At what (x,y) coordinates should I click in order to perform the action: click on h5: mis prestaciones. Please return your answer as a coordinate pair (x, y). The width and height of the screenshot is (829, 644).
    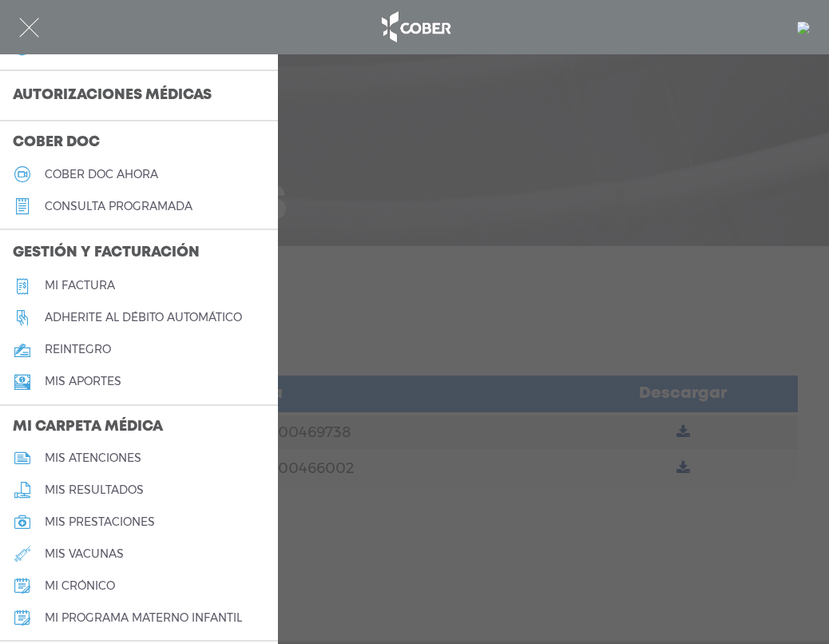
    Looking at the image, I should click on (100, 521).